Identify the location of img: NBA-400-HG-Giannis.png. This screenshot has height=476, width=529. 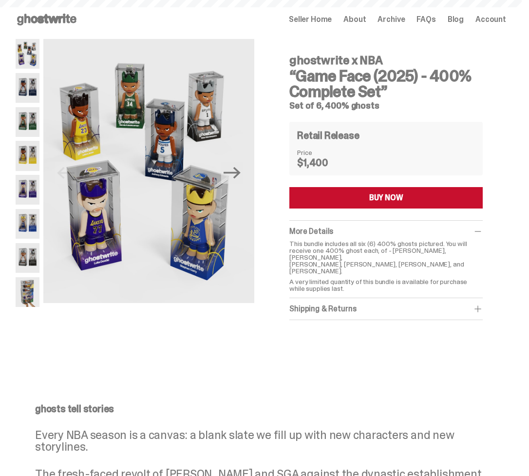
(27, 122).